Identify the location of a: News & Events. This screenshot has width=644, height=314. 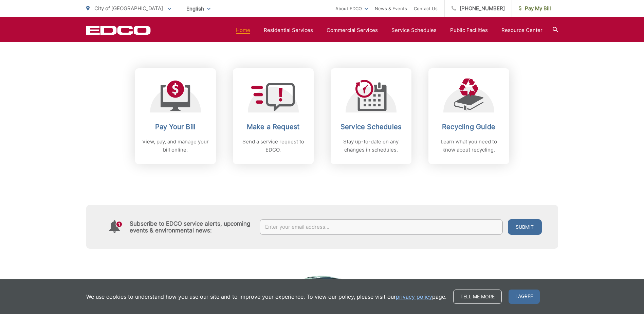
(391, 8).